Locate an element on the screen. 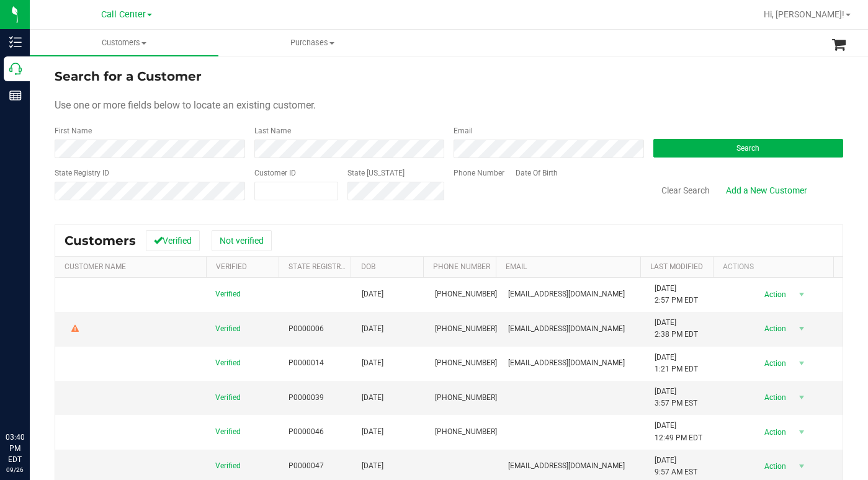 Image resolution: width=868 pixels, height=480 pixels. label: Last Name is located at coordinates (273, 131).